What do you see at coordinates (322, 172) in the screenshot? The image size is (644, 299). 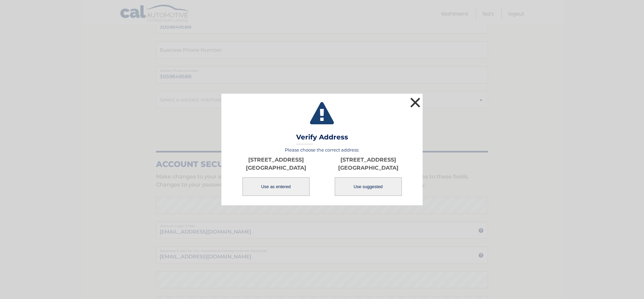 I see `div: Please choose the correct address:` at bounding box center [322, 172].